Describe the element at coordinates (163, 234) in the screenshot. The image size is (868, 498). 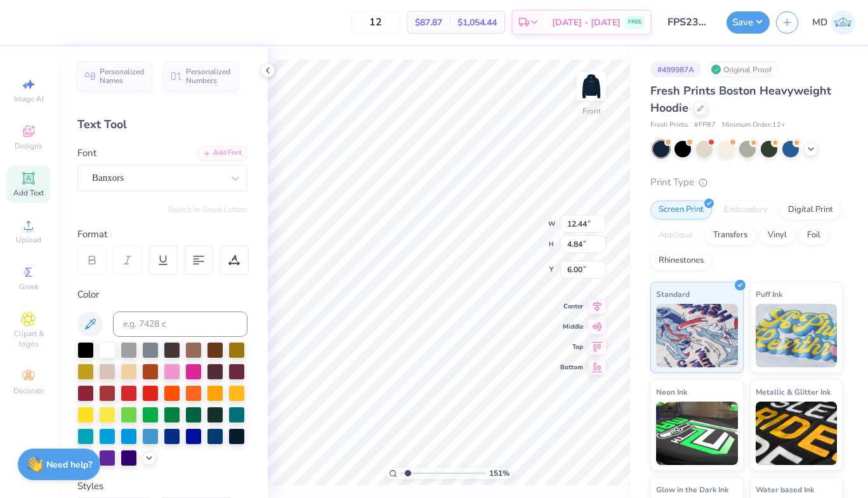
I see `div: Format` at that location.